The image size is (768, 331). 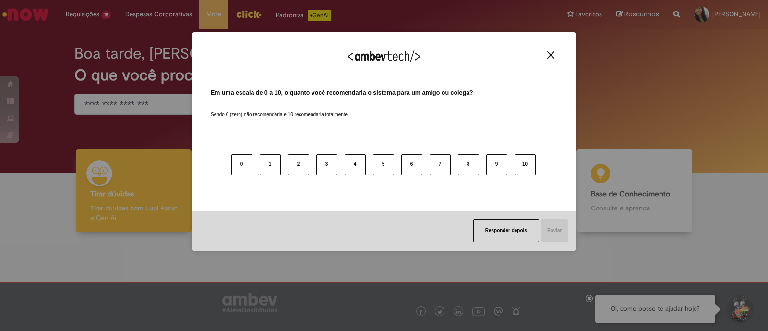 What do you see at coordinates (469, 165) in the screenshot?
I see `button: 8` at bounding box center [469, 165].